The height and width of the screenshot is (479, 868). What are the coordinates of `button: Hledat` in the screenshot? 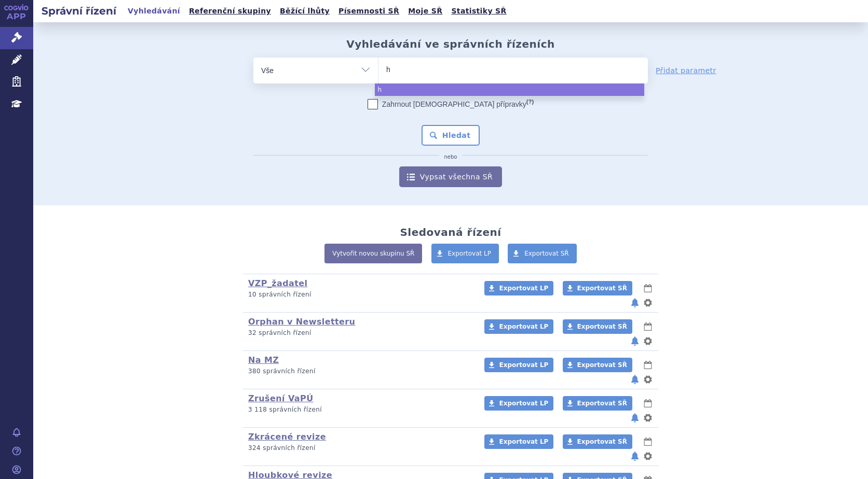 It's located at (451, 136).